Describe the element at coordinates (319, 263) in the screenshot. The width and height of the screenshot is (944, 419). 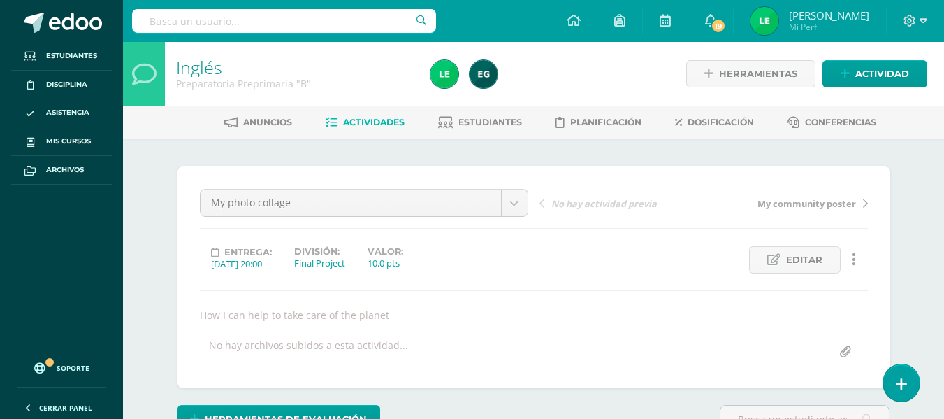
I see `div: Final Project` at that location.